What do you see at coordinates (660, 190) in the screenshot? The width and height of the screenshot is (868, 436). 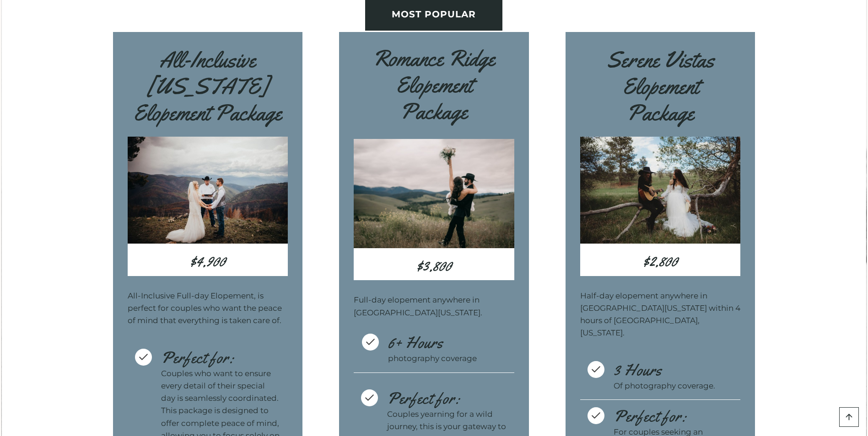 I see `img: Little Smith Creek Ranch Montana Elopement playing music` at bounding box center [660, 190].